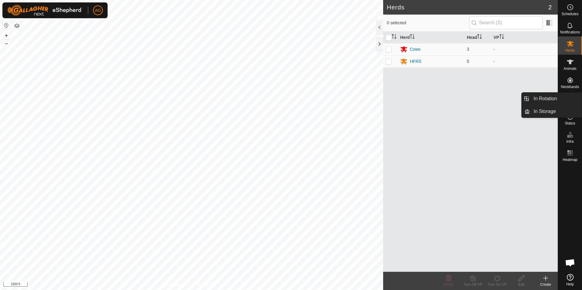 This screenshot has height=290, width=582. Describe the element at coordinates (473, 284) in the screenshot. I see `div: Turn Off VP` at that location.